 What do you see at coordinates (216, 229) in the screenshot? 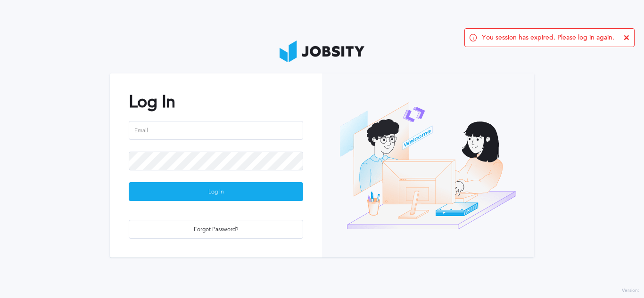
I see `a: Forgot Password?` at bounding box center [216, 229].